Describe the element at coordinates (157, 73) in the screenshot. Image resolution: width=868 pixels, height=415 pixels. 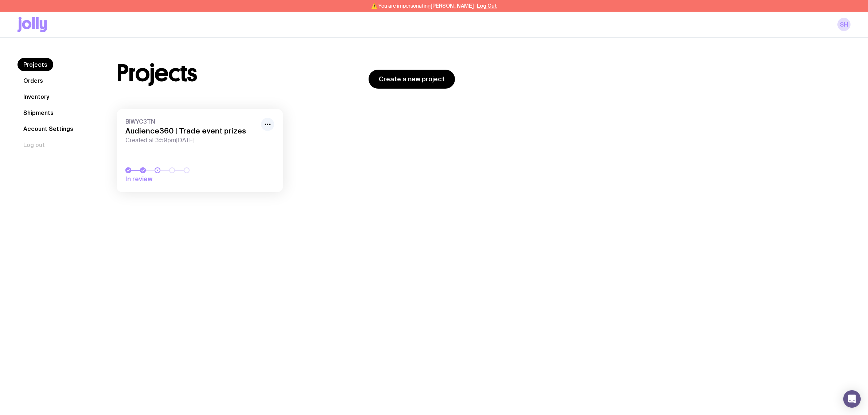
I see `h1: Projects` at that location.